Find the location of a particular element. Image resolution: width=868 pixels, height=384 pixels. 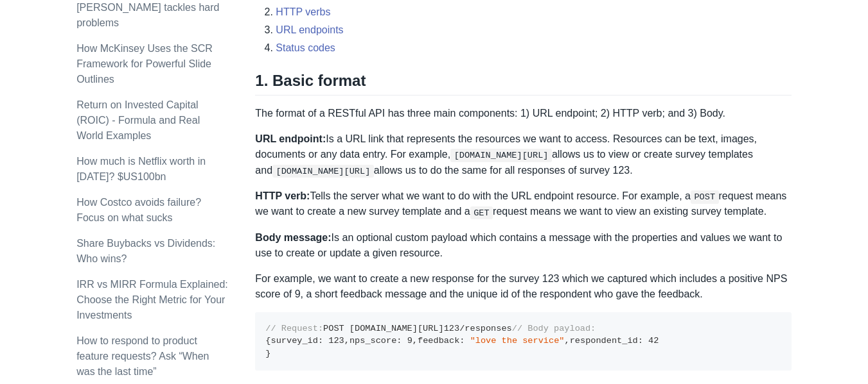

a: URL endpoints is located at coordinates (309, 29).